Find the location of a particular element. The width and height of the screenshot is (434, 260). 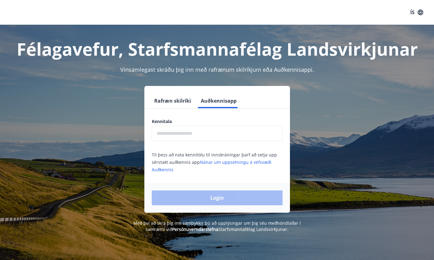

h1: Félagavefur, Starfsmannafélag Landsvirkjunar is located at coordinates (217, 49).